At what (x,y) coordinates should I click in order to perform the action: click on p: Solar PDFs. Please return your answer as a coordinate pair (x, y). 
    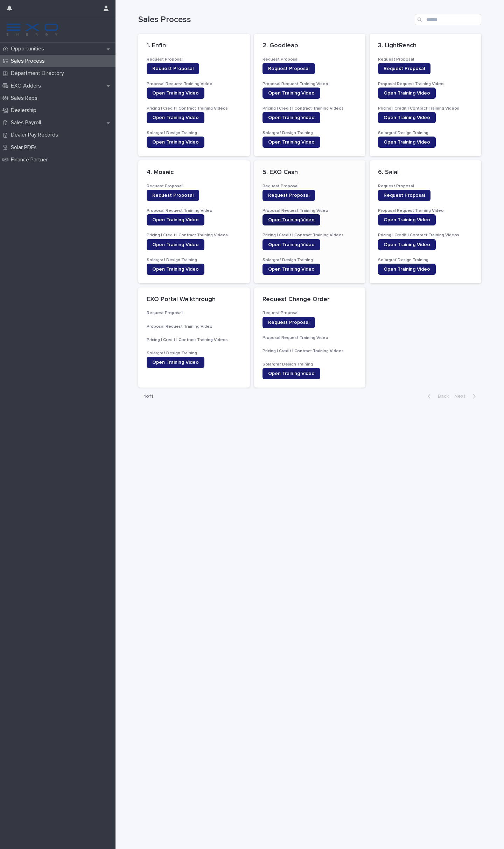
    Looking at the image, I should click on (25, 147).